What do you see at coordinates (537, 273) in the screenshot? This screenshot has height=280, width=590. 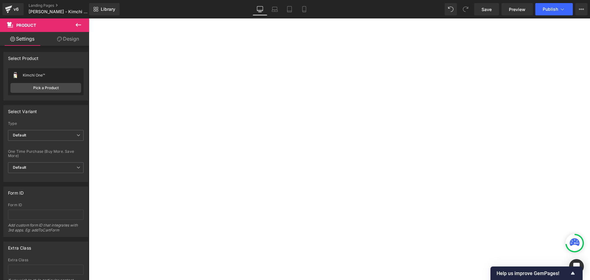 I see `button: Show survey - Help us improve GemPages!` at bounding box center [537, 273].